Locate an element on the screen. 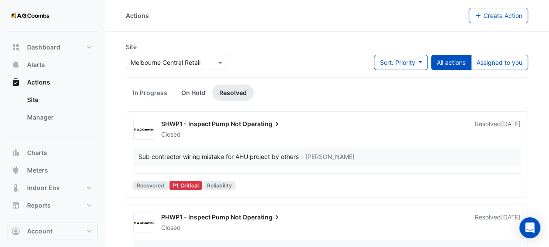 The image size is (549, 247). span: Create Action is located at coordinates (503, 15).